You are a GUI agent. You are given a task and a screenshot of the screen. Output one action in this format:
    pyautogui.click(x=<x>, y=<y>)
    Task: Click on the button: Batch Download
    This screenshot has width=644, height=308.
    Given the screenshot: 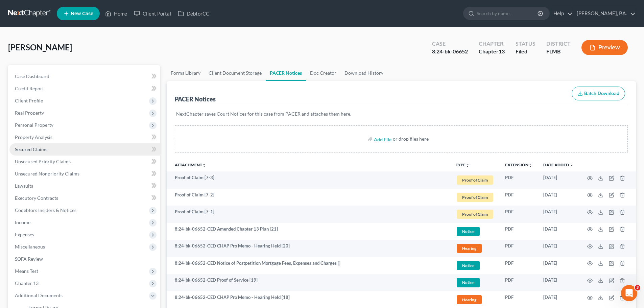 What is the action you would take?
    pyautogui.click(x=598, y=93)
    